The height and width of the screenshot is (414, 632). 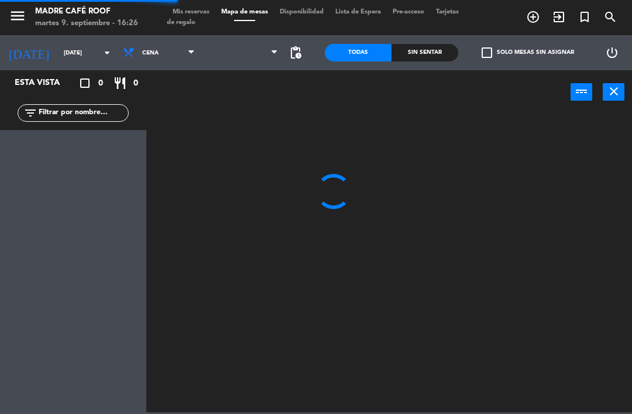 What do you see at coordinates (18, 16) in the screenshot?
I see `i: menu` at bounding box center [18, 16].